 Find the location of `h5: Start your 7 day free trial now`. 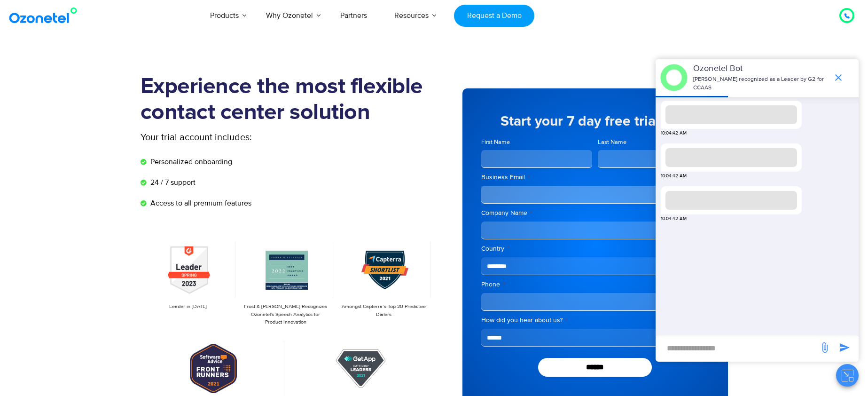

h5: Start your 7 day free trial now is located at coordinates (595, 122).